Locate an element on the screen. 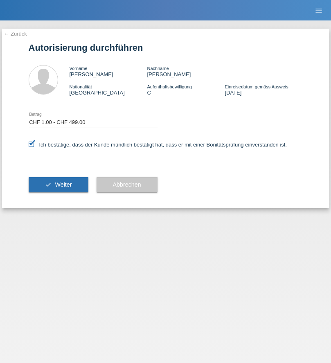 This screenshot has height=363, width=331. a: ← Zurück is located at coordinates (16, 34).